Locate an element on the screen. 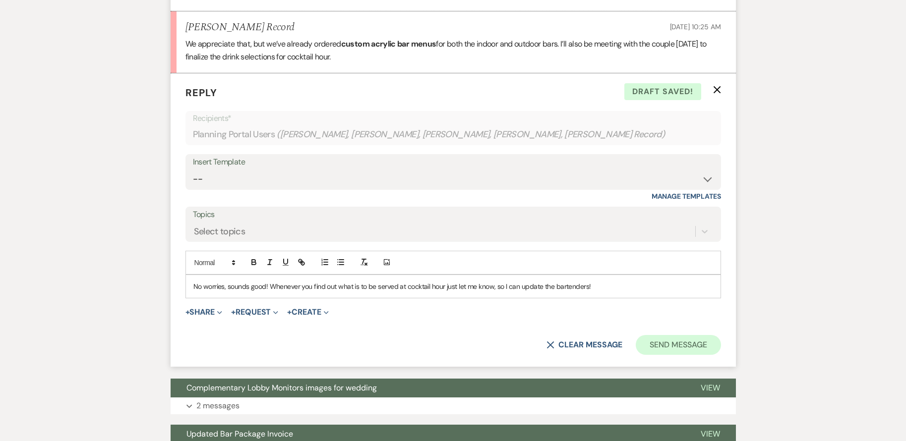 This screenshot has height=441, width=906. span: Complementary Lobby Monitors images for wedding is located at coordinates (282, 388).